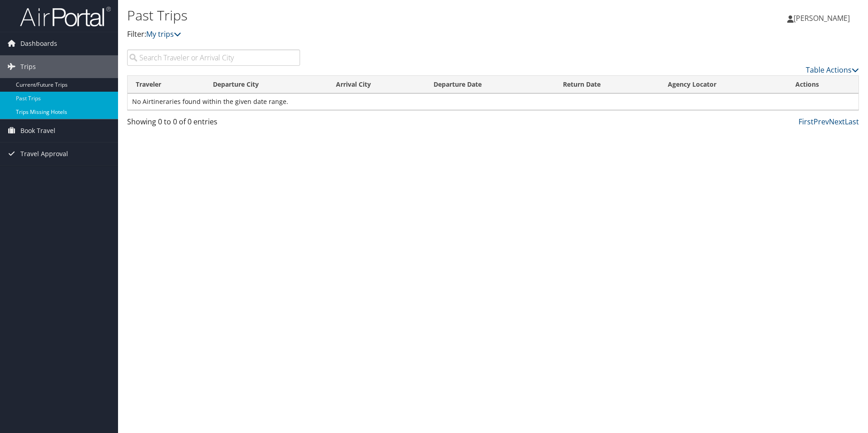 This screenshot has height=433, width=868. What do you see at coordinates (38, 131) in the screenshot?
I see `span: Book Travel` at bounding box center [38, 131].